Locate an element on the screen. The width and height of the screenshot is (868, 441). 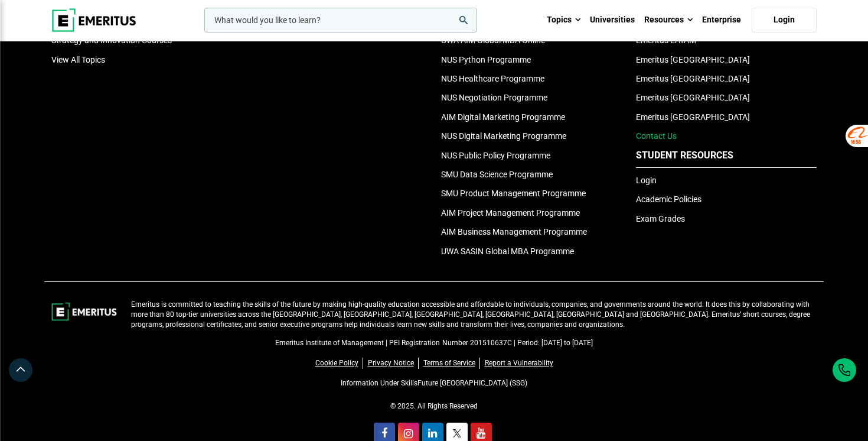
a: NUS Python Programme is located at coordinates (486, 59).